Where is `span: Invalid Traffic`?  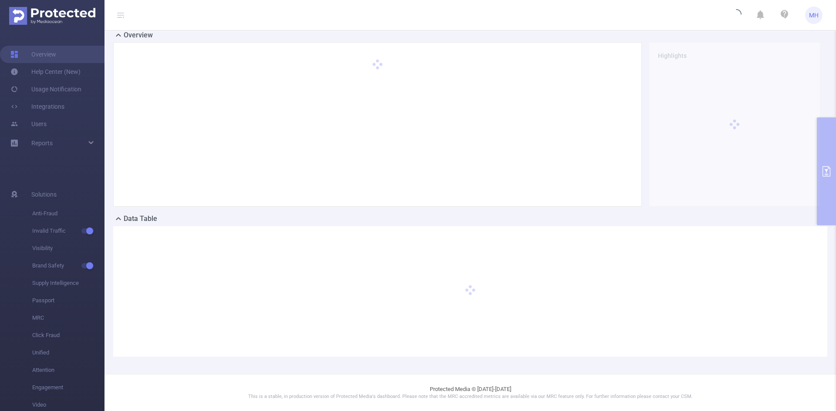 span: Invalid Traffic is located at coordinates (68, 231).